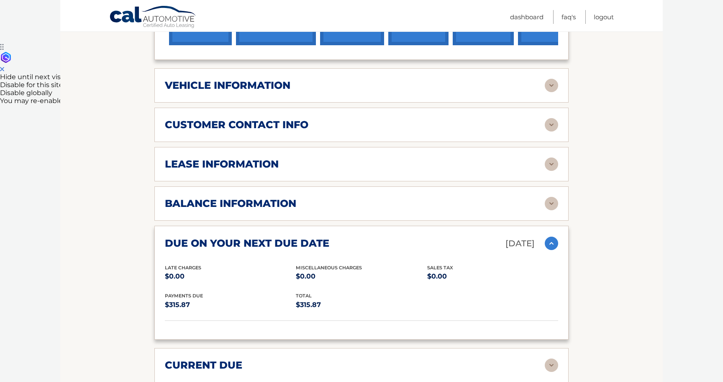  What do you see at coordinates (237, 125) in the screenshot?
I see `h2: customer contact info` at bounding box center [237, 125].